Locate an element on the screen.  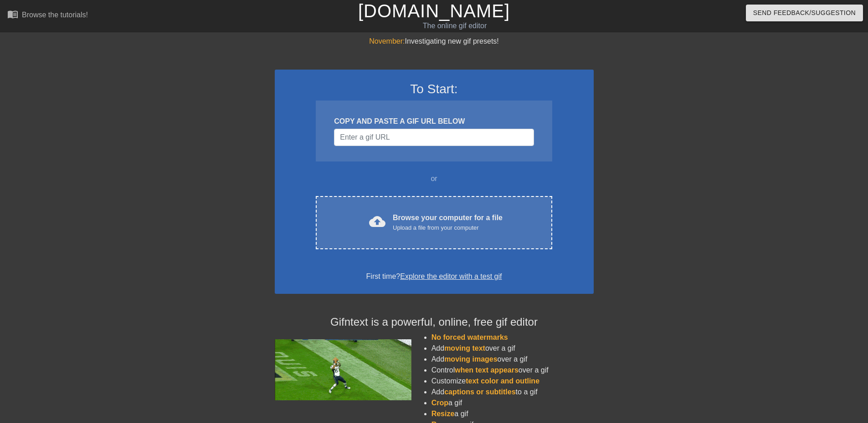
div: or is located at coordinates (434, 178).